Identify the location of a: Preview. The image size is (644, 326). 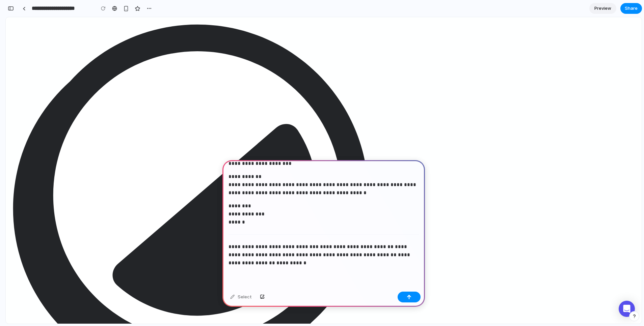
(602, 8).